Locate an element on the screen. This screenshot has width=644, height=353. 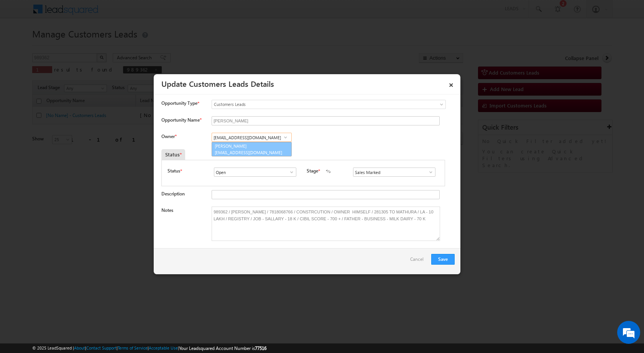
a: Acceptable Use is located at coordinates (163, 348).